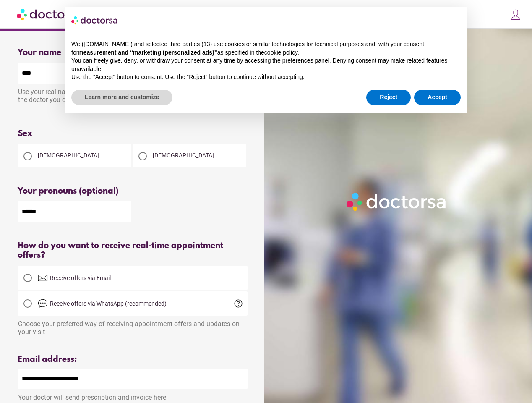 The height and width of the screenshot is (403, 532). Describe the element at coordinates (388, 97) in the screenshot. I see `button: Reject` at that location.